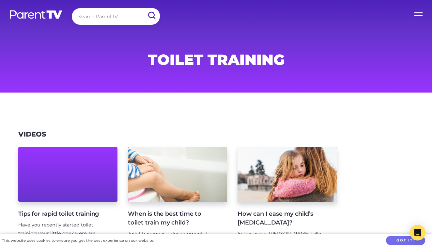 This screenshot has height=247, width=432. What do you see at coordinates (405, 241) in the screenshot?
I see `button: Got it!` at bounding box center [405, 241].